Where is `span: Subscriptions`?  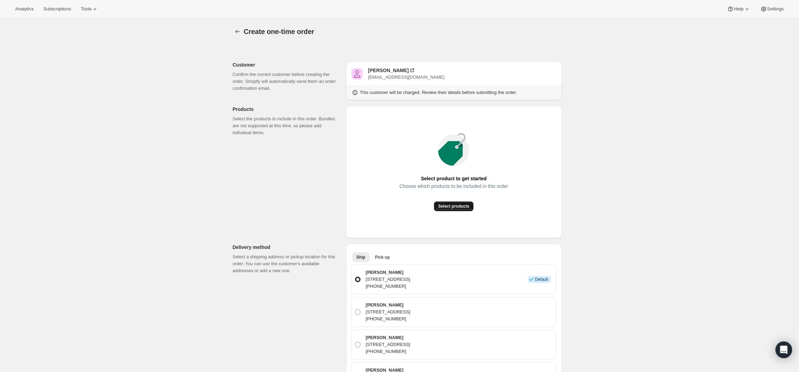 span: Subscriptions is located at coordinates (57, 9).